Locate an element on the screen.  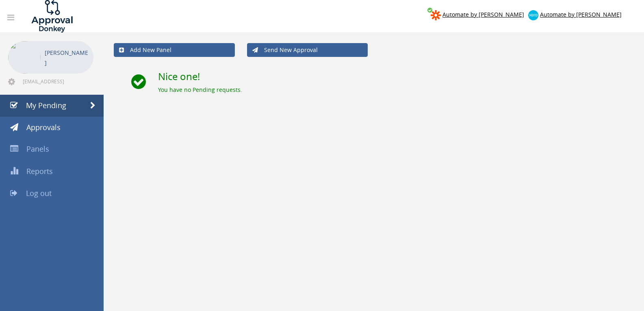
img: zapier-logomark.png is located at coordinates (436, 15).